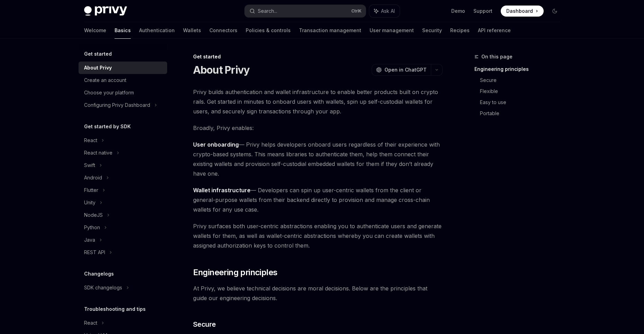 The width and height of the screenshot is (644, 334). What do you see at coordinates (216, 145) in the screenshot?
I see `strong: User onboarding` at bounding box center [216, 145].